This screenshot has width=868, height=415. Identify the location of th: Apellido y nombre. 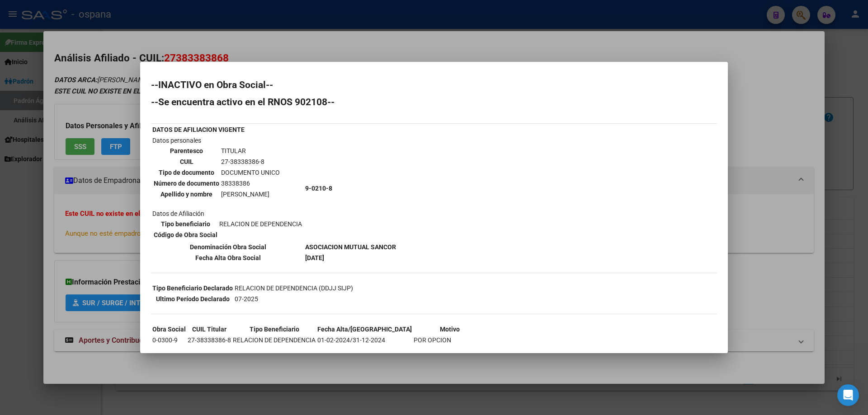
(186, 194).